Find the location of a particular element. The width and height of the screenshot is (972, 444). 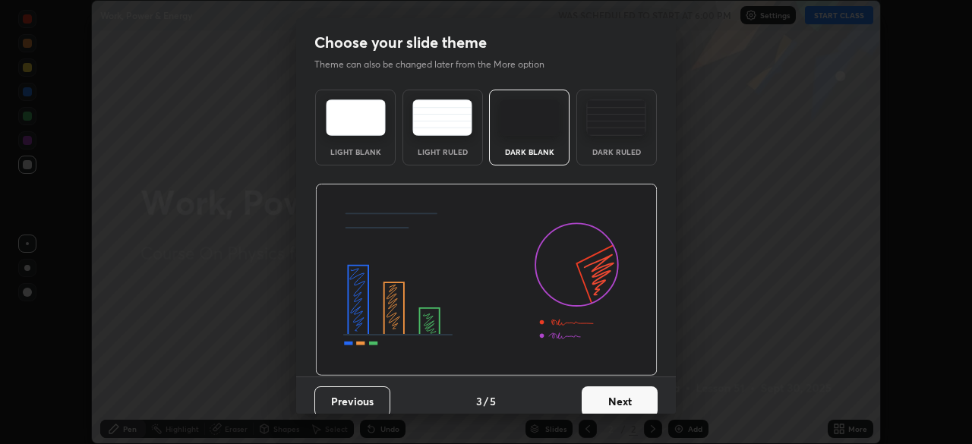

img: darkRuledTheme.de295e13.svg is located at coordinates (616, 118).